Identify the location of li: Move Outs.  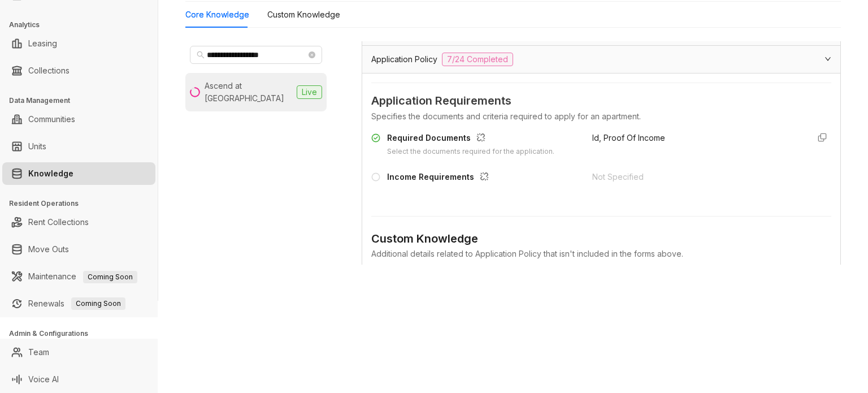
(79, 250).